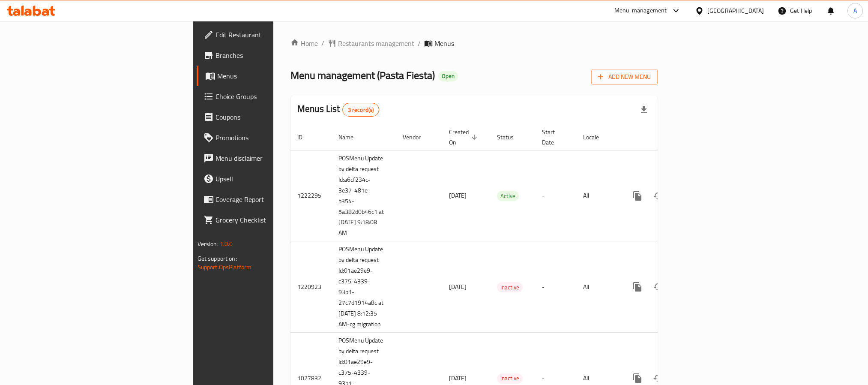  What do you see at coordinates (274, 158) in the screenshot?
I see `span: Menu disclaimer` at bounding box center [274, 158].